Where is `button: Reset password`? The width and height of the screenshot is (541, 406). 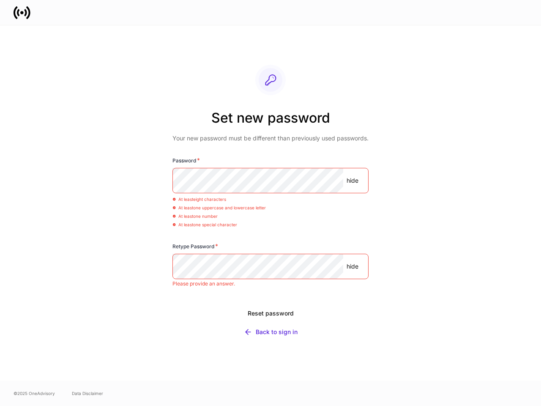 button: Reset password is located at coordinates (270, 313).